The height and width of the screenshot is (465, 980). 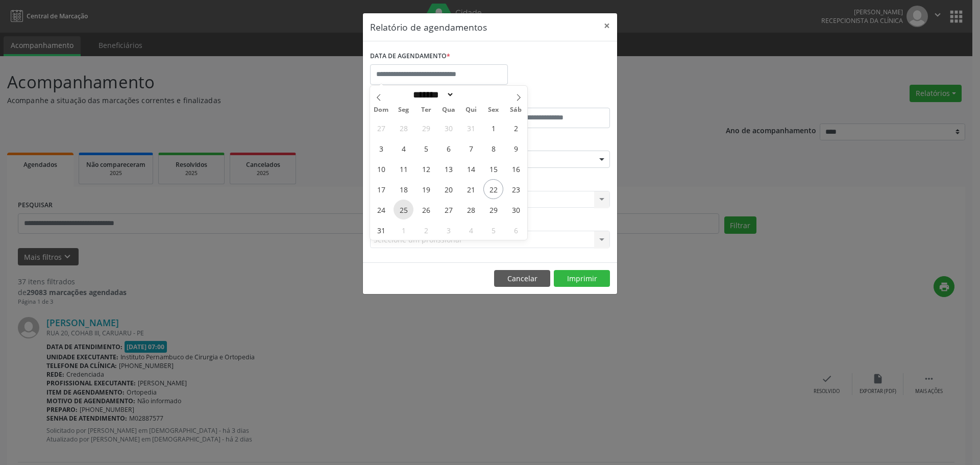 What do you see at coordinates (494, 110) in the screenshot?
I see `span: Sex` at bounding box center [494, 110].